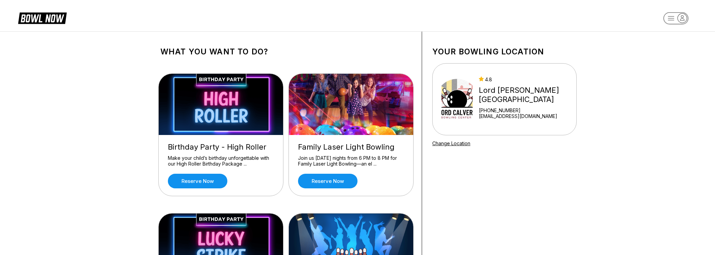  I want to click on div: Make your child’s birthday unforgettable with our High Roller Birthday Package ..., so click(221, 161).